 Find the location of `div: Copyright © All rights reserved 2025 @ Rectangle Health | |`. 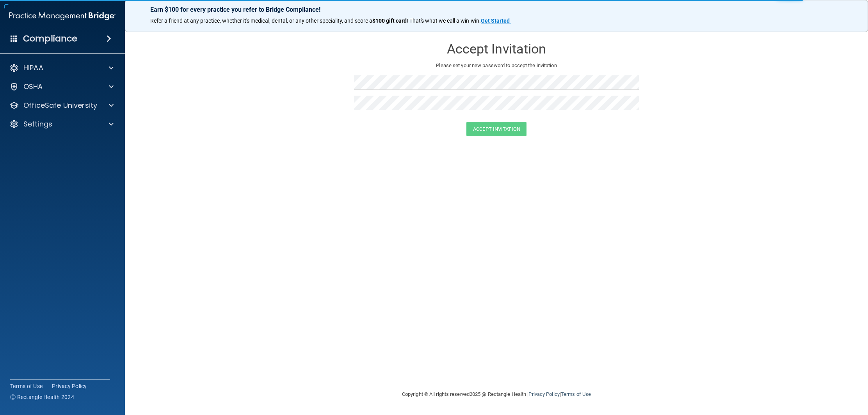

div: Copyright © All rights reserved 2025 @ Rectangle Health | | is located at coordinates (496, 394).